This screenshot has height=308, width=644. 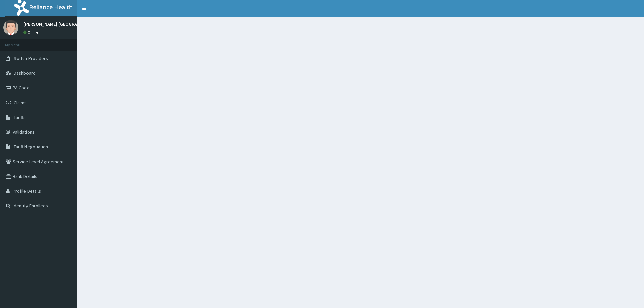 What do you see at coordinates (10, 27) in the screenshot?
I see `img: User Image` at bounding box center [10, 27].